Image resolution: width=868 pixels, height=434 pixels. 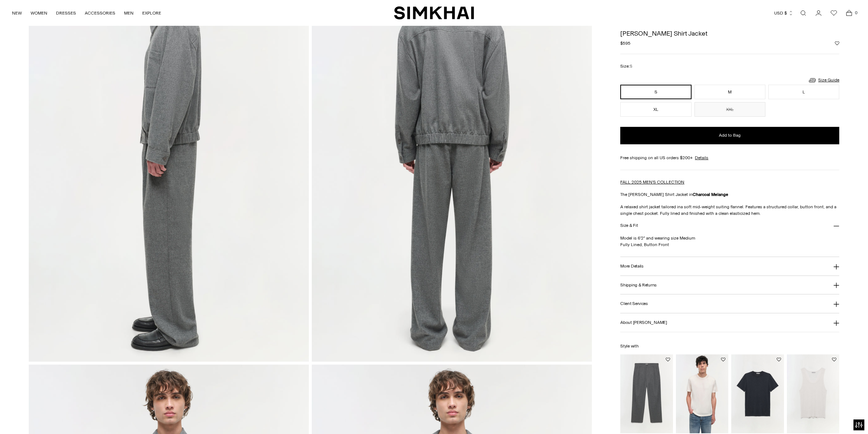 What do you see at coordinates (66, 13) in the screenshot?
I see `a: DRESSES` at bounding box center [66, 13].